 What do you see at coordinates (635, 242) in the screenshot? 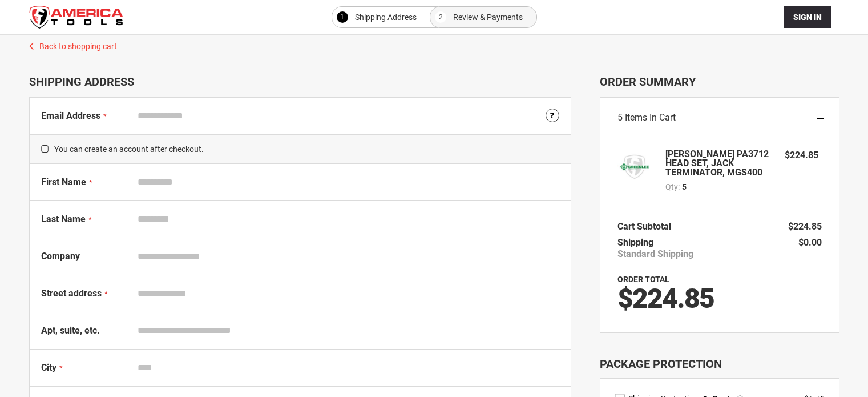
I see `span: Shipping` at bounding box center [635, 242].